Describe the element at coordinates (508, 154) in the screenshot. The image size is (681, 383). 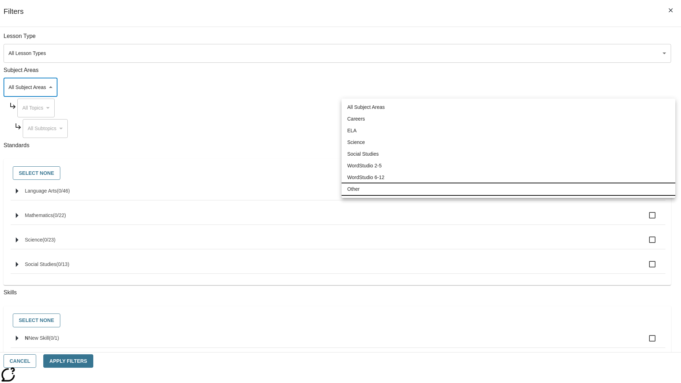
I see `li: Social Studies` at that location.